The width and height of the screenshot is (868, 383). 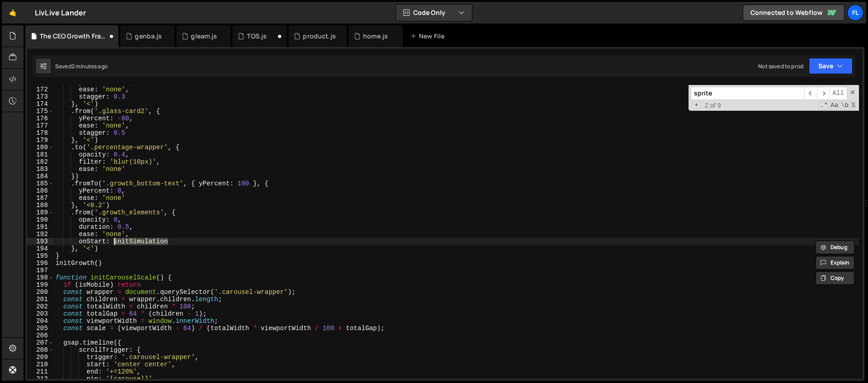 What do you see at coordinates (40, 184) in the screenshot?
I see `div: 185` at bounding box center [40, 184].